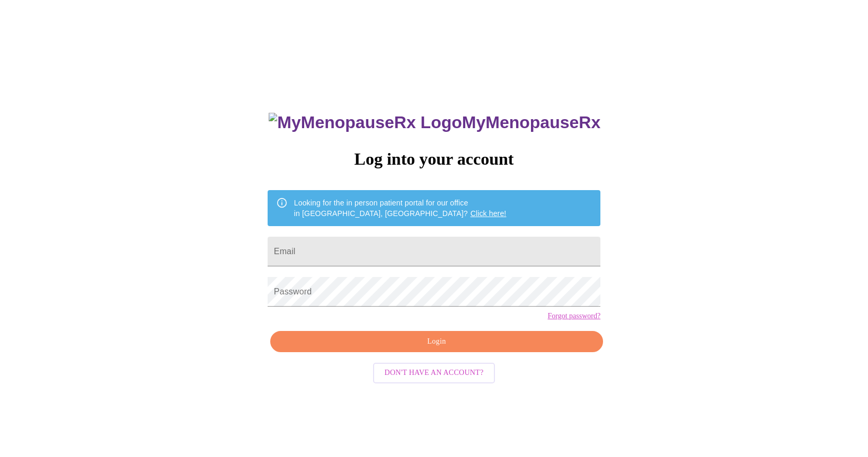 This screenshot has width=868, height=457. I want to click on button: Login, so click(437, 342).